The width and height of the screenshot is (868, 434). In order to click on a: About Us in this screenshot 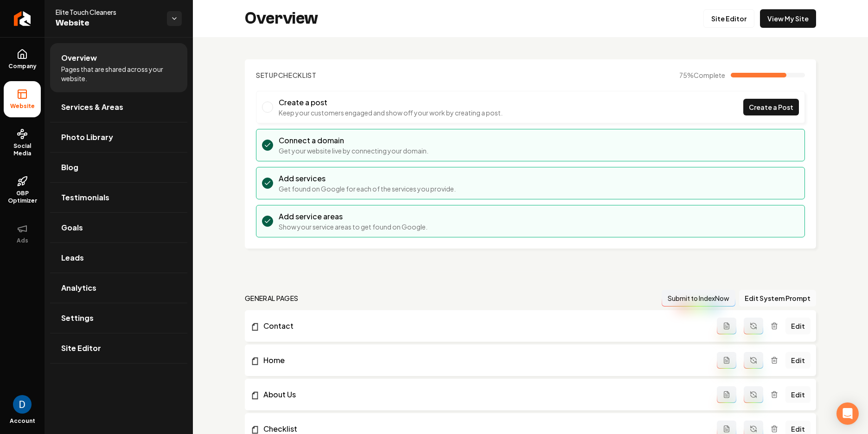, I will do `click(484, 395)`.